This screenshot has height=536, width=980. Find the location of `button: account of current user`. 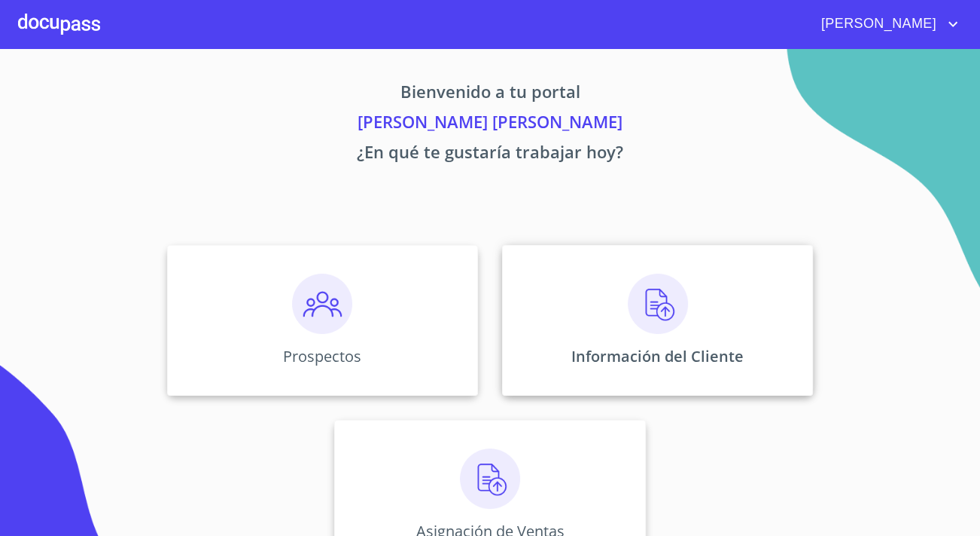

button: account of current user is located at coordinates (886, 24).